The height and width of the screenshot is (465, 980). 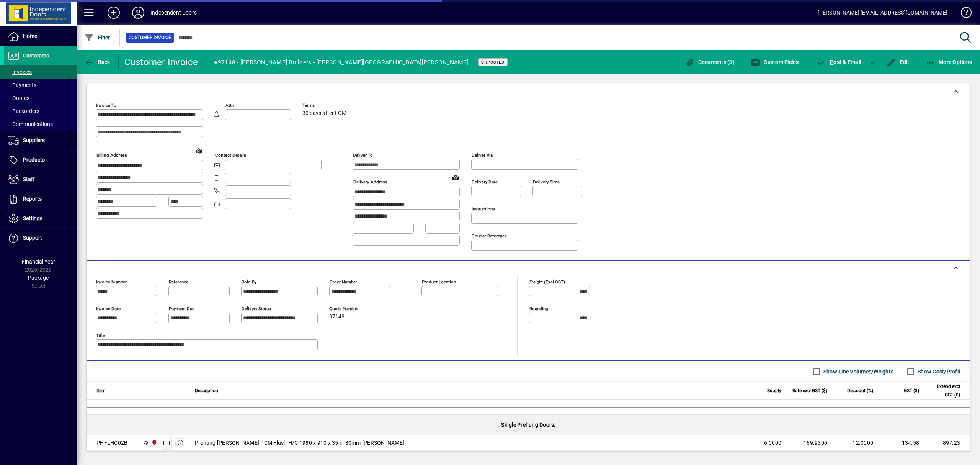 What do you see at coordinates (34, 160) in the screenshot?
I see `span: Products` at bounding box center [34, 160].